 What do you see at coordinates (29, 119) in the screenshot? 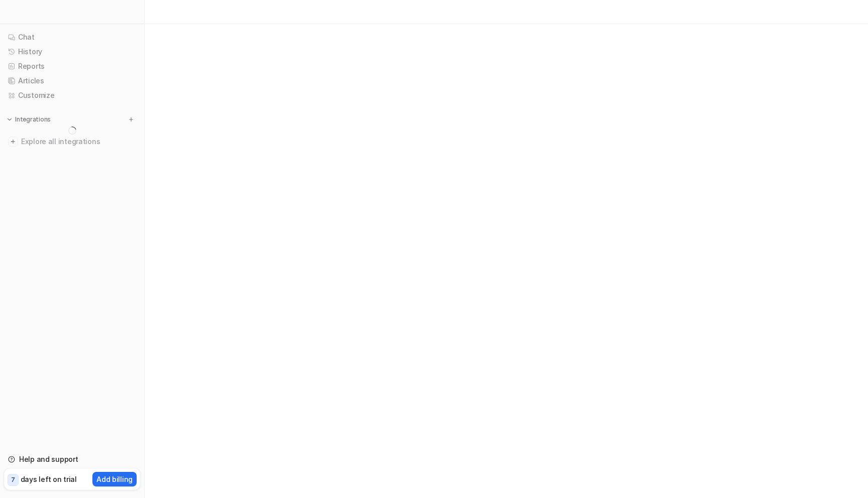
I see `button: Integrations` at bounding box center [29, 119].